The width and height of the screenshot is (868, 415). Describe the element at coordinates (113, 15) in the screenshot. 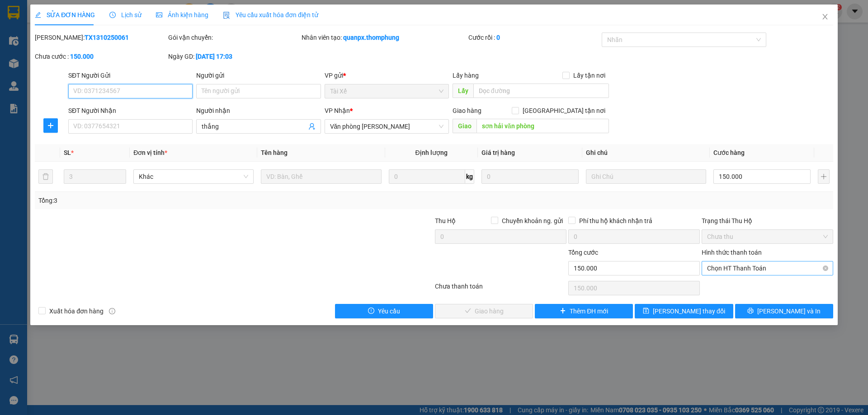

I see `span: clock-circle` at that location.